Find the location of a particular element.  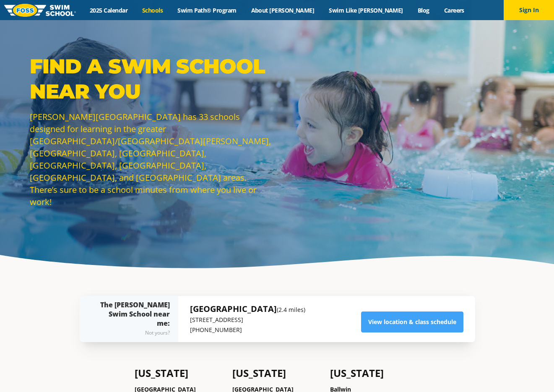

a: Blog is located at coordinates (423, 10).